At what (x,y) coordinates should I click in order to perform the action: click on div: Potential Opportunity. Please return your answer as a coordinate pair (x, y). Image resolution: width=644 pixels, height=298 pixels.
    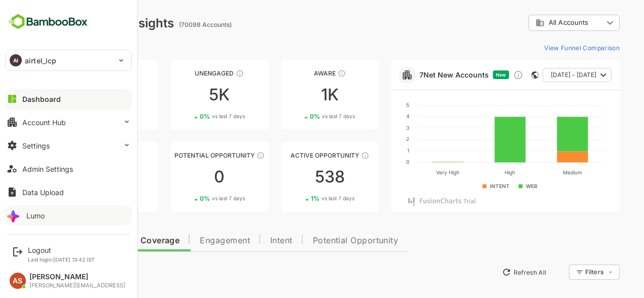
    Looking at the image, I should click on (184, 155).